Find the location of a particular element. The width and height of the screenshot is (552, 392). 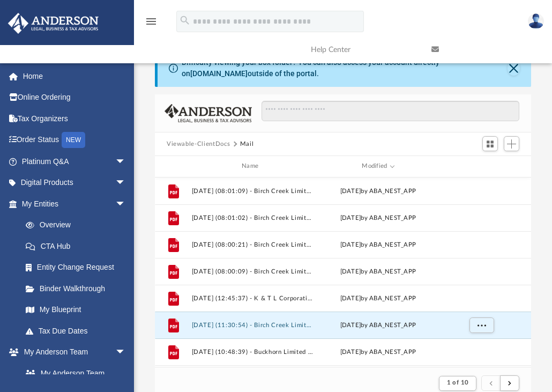

div: Modified is located at coordinates (378, 166).